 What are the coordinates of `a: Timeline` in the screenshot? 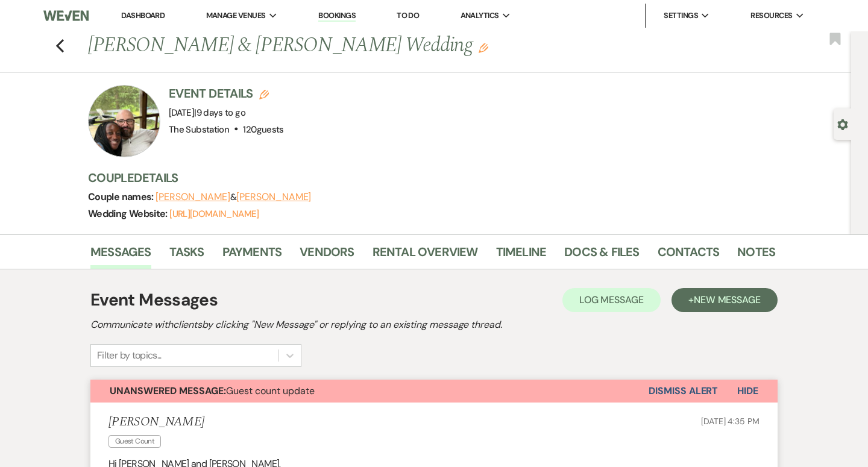 It's located at (521, 256).